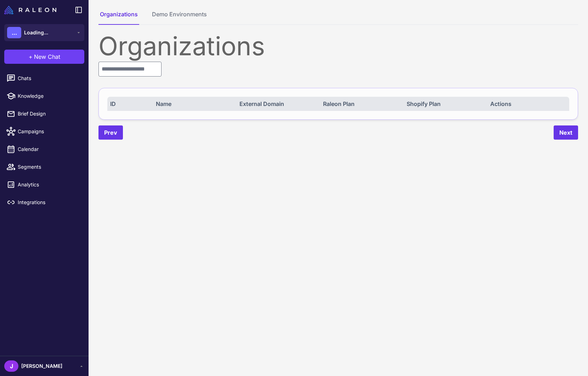 The height and width of the screenshot is (376, 588). Describe the element at coordinates (49, 114) in the screenshot. I see `span: Brief Design` at that location.